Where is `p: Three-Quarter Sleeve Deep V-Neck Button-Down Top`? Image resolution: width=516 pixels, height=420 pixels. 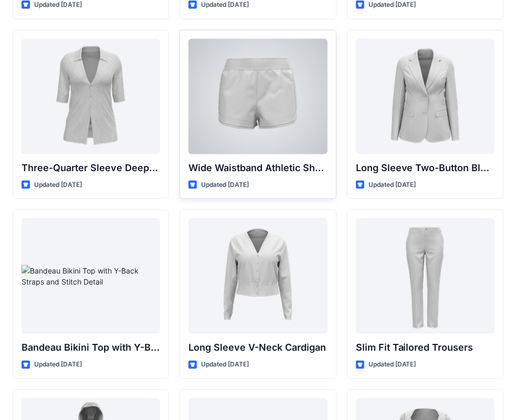 p: Three-Quarter Sleeve Deep V-Neck Button-Down Top is located at coordinates (91, 168).